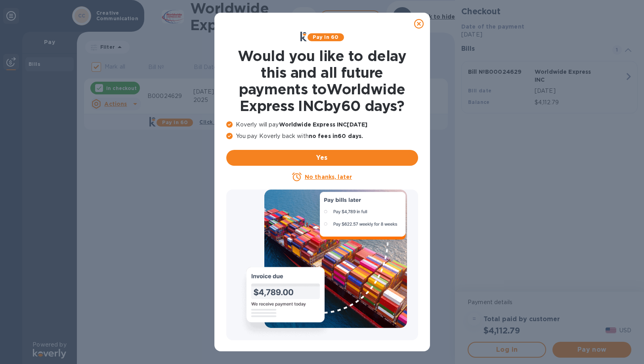 The image size is (644, 364). I want to click on span: Yes, so click(322, 158).